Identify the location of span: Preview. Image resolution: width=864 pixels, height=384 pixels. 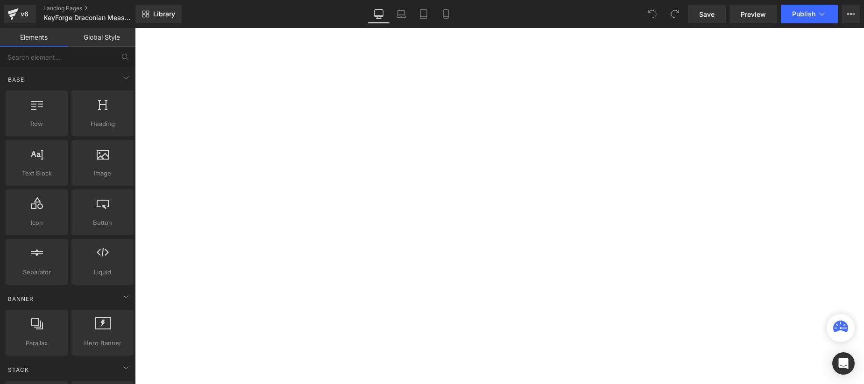
(754, 14).